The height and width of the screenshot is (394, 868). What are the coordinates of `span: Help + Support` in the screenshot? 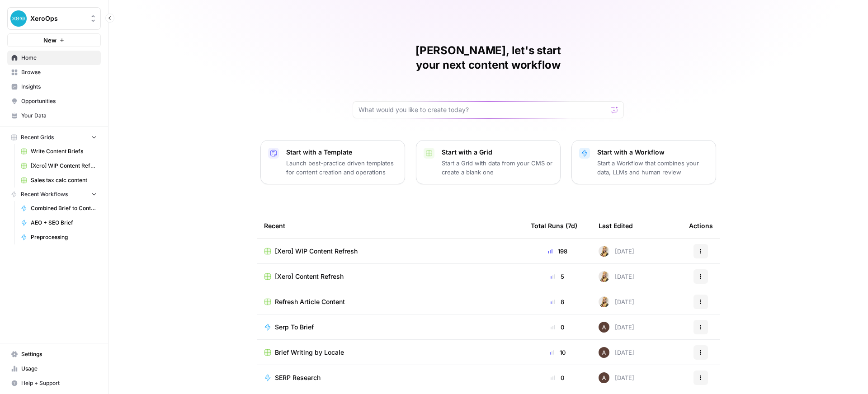 It's located at (59, 383).